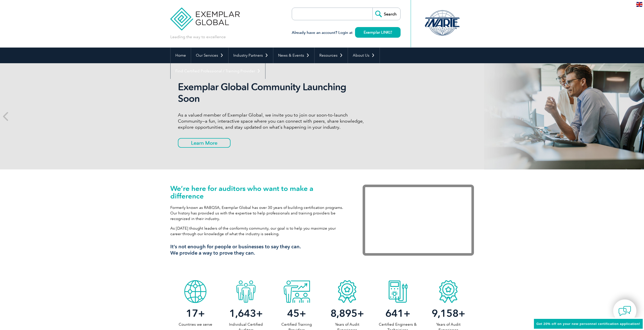  Describe the element at coordinates (273, 93) in the screenshot. I see `h2: Exemplar Global Community Launching Soon` at that location.